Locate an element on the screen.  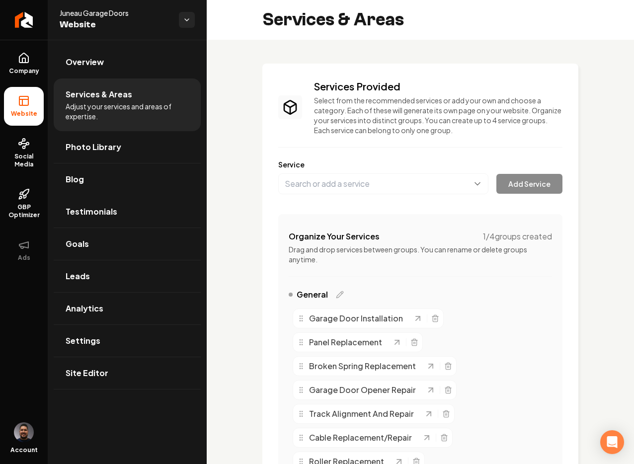
span: Company is located at coordinates (24, 71).